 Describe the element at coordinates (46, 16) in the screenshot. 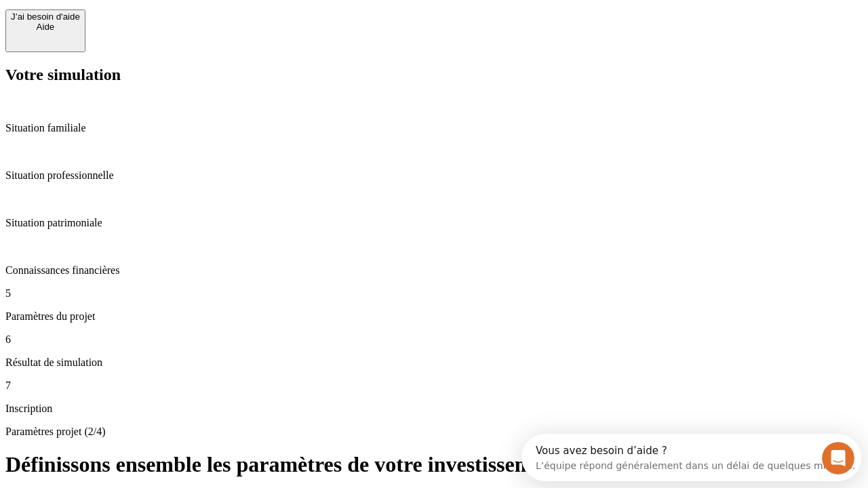

I see `div: J’ai besoin d'aide` at that location.